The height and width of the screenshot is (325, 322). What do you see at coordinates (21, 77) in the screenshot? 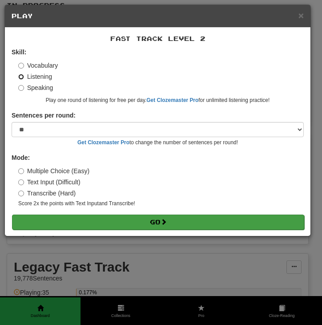
I see `input: Listening` at bounding box center [21, 77].